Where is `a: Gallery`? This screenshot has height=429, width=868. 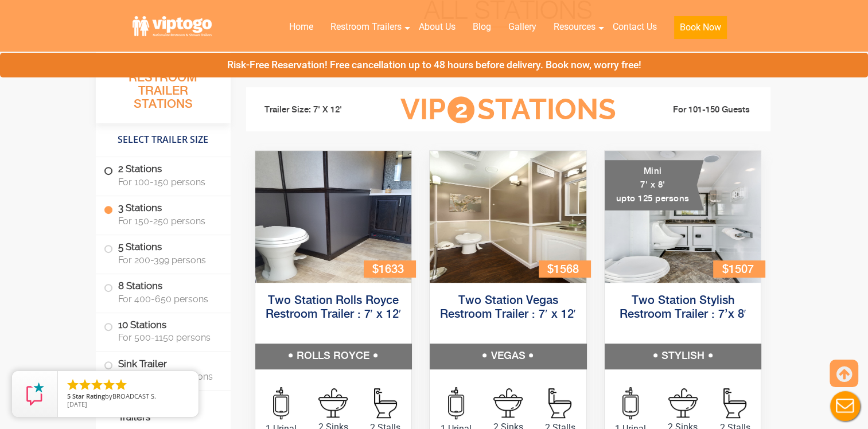 a: Gallery is located at coordinates (522, 27).